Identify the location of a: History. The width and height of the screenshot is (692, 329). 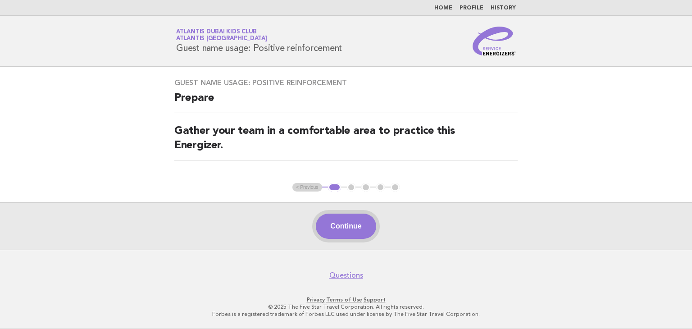
(503, 8).